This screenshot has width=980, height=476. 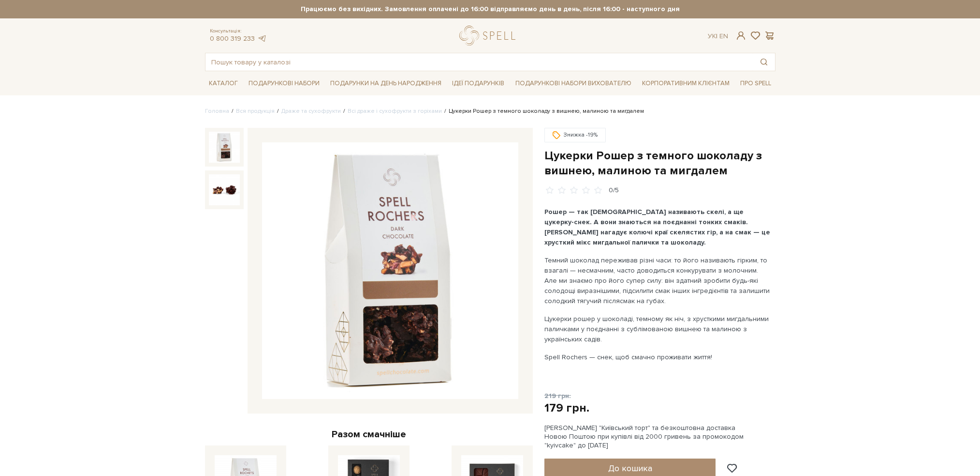 I want to click on a: En, so click(x=724, y=36).